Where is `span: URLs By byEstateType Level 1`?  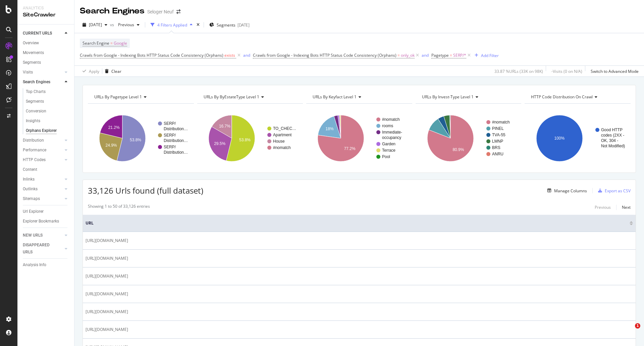 span: URLs By byEstateType Level 1 is located at coordinates (231, 97).